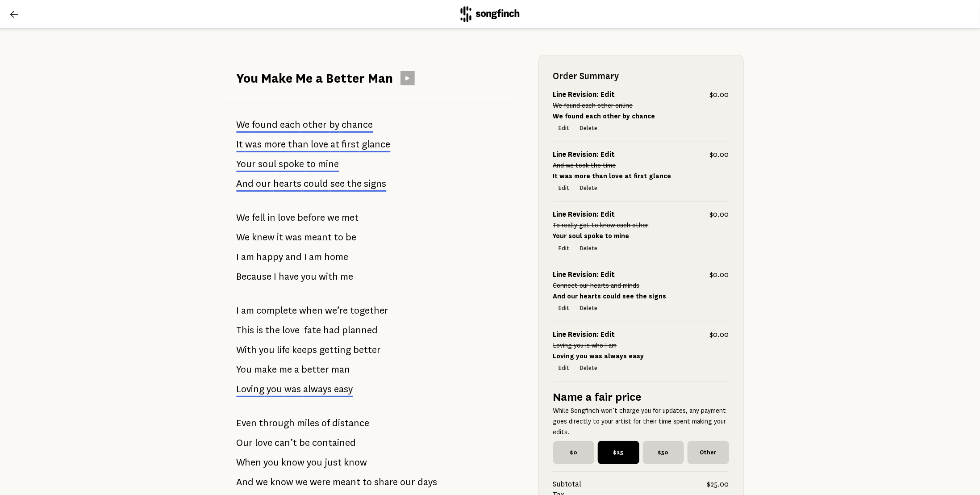  What do you see at coordinates (272, 218) in the screenshot?
I see `span: in` at bounding box center [272, 218].